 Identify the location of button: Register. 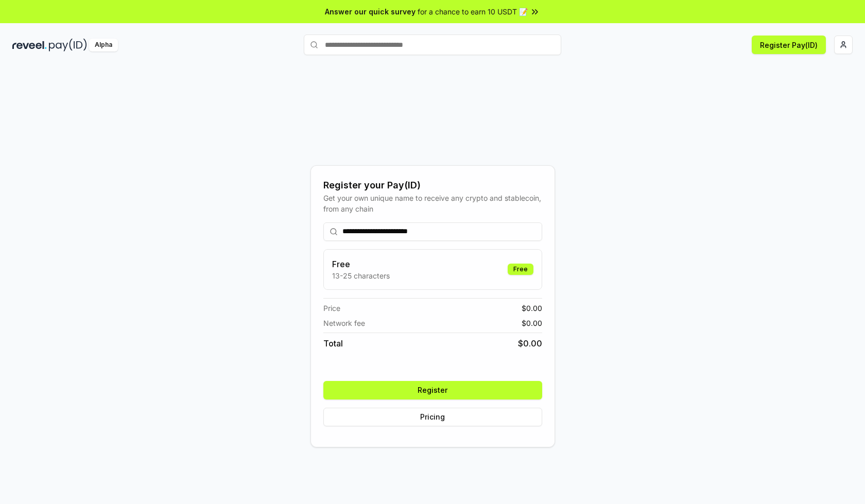
(432, 390).